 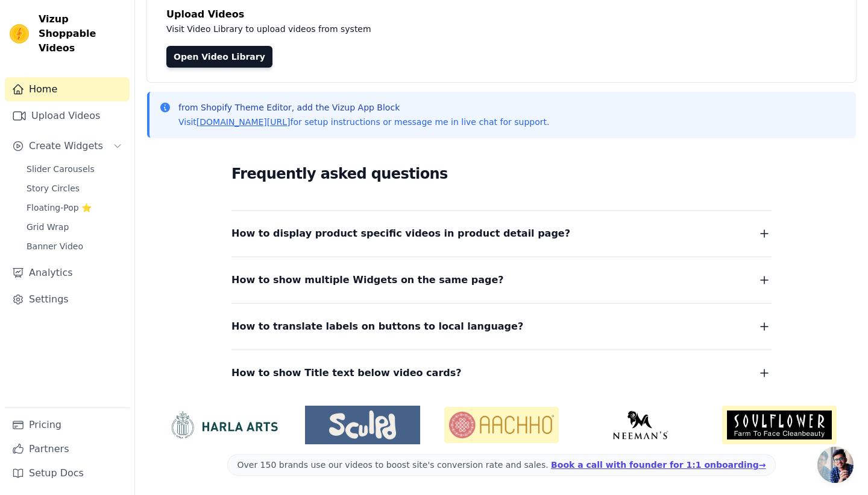 What do you see at coordinates (658, 465) in the screenshot?
I see `a: Book a call with founder for 1:1 onboarding` at bounding box center [658, 465].